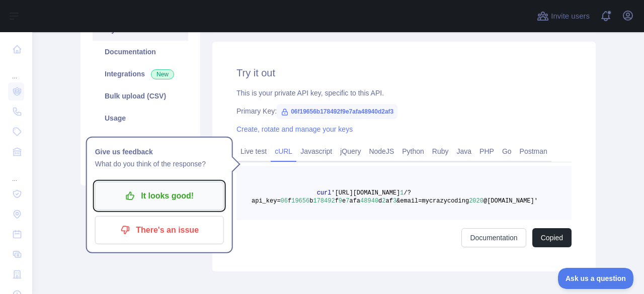 Image resolution: width=644 pixels, height=294 pixels. I want to click on span: 06f19656b178492f9e7afa48940d2af3, so click(337, 112).